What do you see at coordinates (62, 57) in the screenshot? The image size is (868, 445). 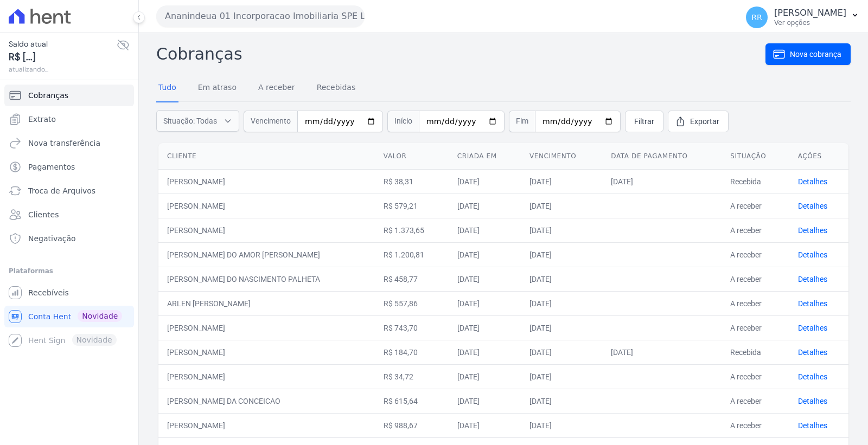 I see `span: R$ [...]` at bounding box center [62, 57].